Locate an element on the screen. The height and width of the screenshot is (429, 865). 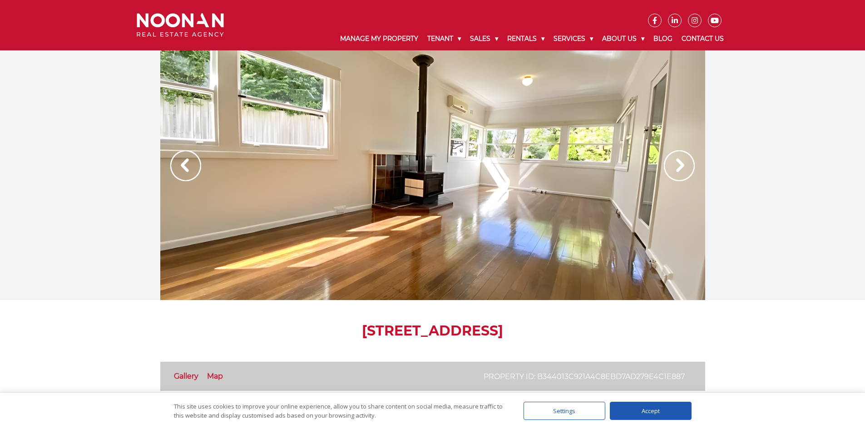
div: Settings is located at coordinates (564, 411).